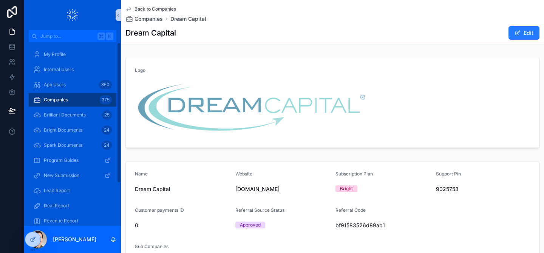  I want to click on a: My Profile, so click(73, 54).